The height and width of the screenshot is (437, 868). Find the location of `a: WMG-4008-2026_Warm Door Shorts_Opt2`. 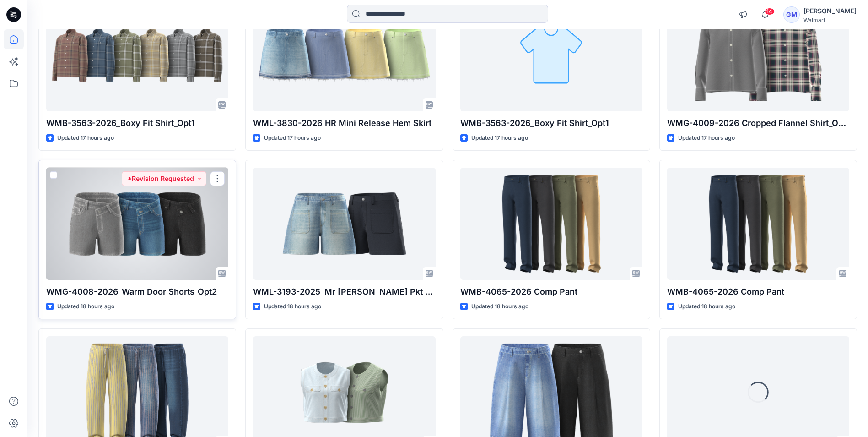

a: WMG-4008-2026_Warm Door Shorts_Opt2 is located at coordinates (137, 223).